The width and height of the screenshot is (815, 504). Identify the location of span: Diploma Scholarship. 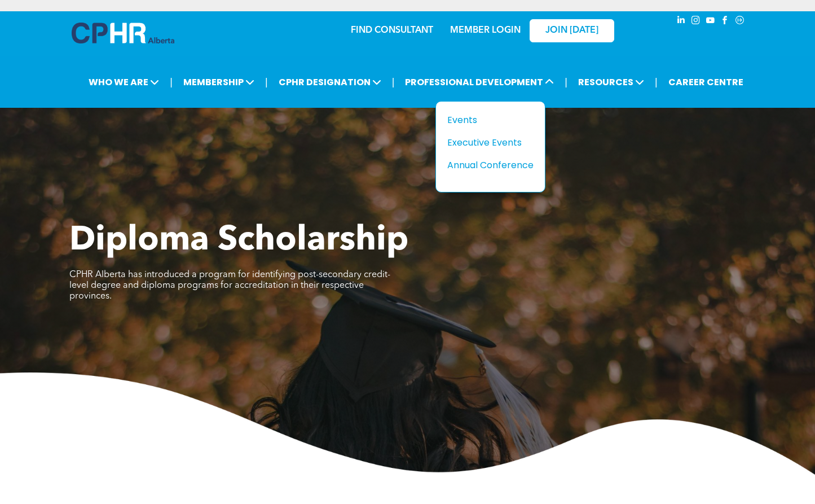
(238, 241).